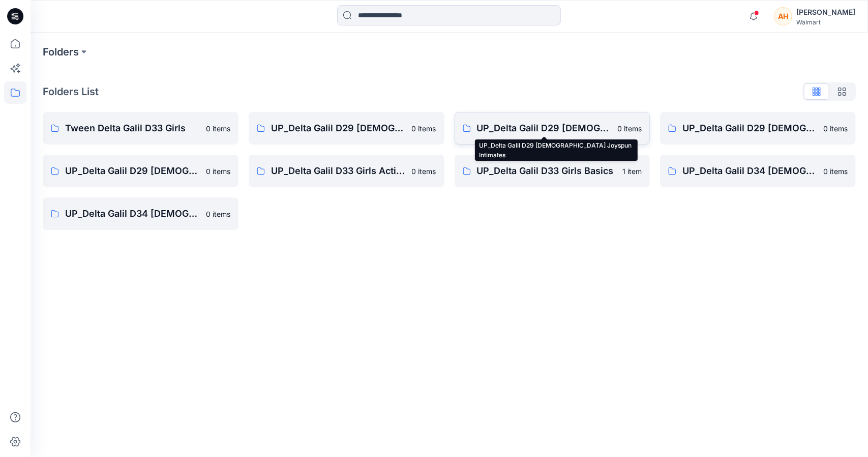 This screenshot has height=457, width=868. I want to click on div: AH, so click(783, 16).